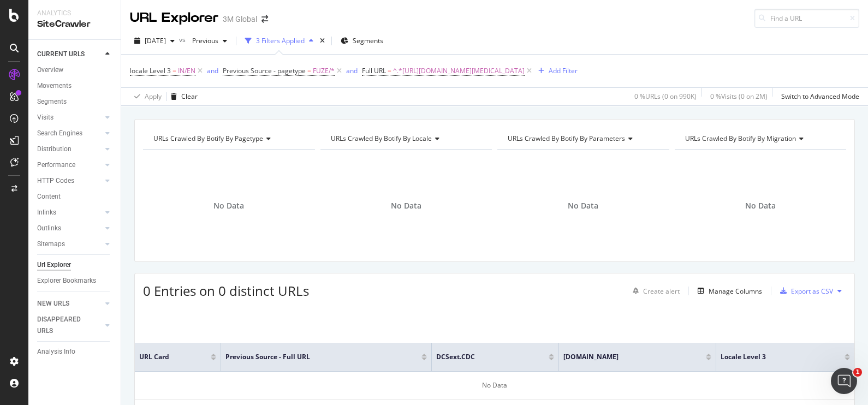  What do you see at coordinates (654, 291) in the screenshot?
I see `button: Create alert` at bounding box center [654, 291].